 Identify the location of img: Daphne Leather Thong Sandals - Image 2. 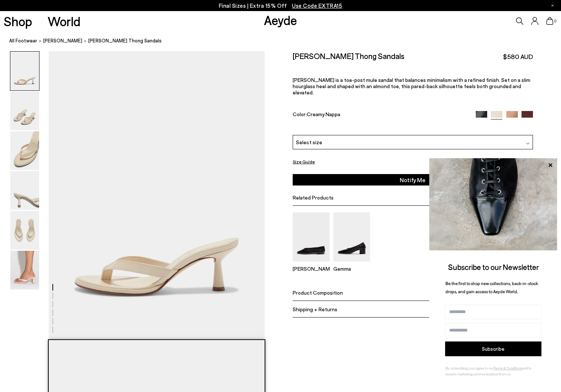
(25, 110).